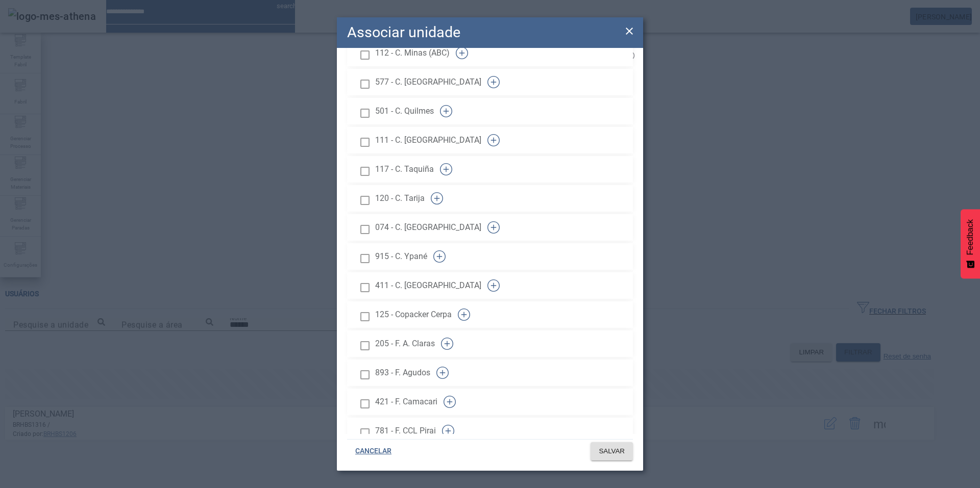 This screenshot has height=488, width=980. What do you see at coordinates (401, 257) in the screenshot?
I see `span: 915 - C. Ypané` at bounding box center [401, 257].